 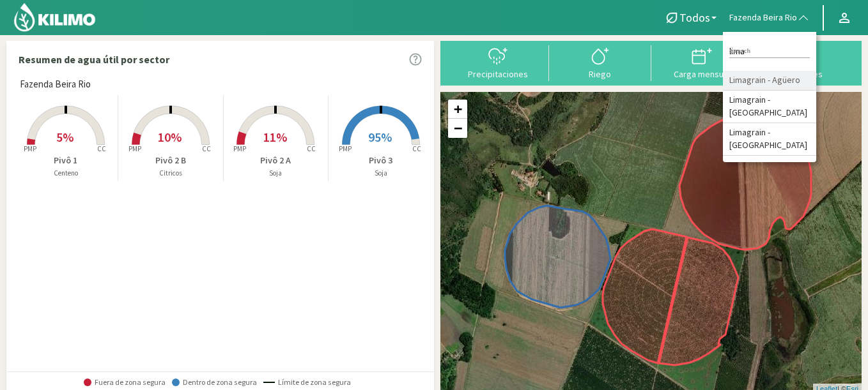 I want to click on button: Precipitaciones, so click(x=498, y=62).